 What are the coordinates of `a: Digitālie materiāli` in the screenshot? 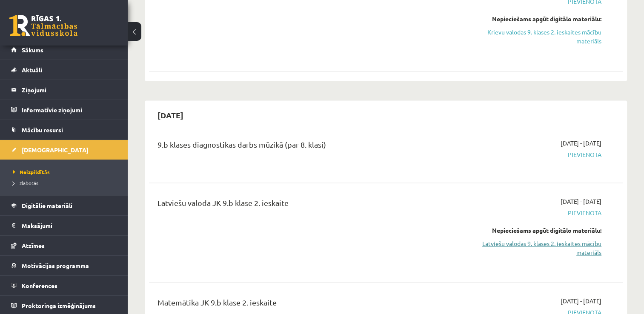 It's located at (64, 205).